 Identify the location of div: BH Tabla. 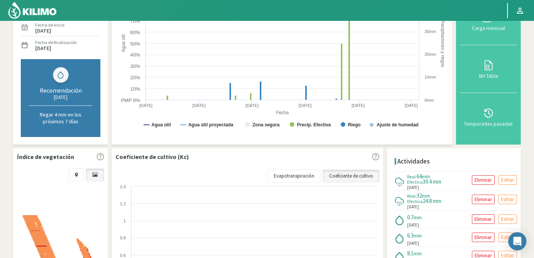
(489, 76).